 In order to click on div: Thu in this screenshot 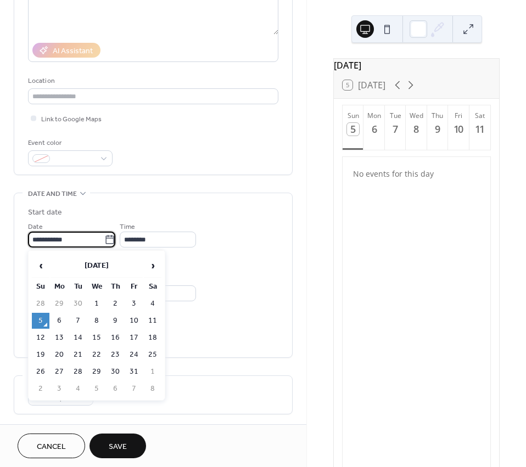, I will do `click(438, 115)`.